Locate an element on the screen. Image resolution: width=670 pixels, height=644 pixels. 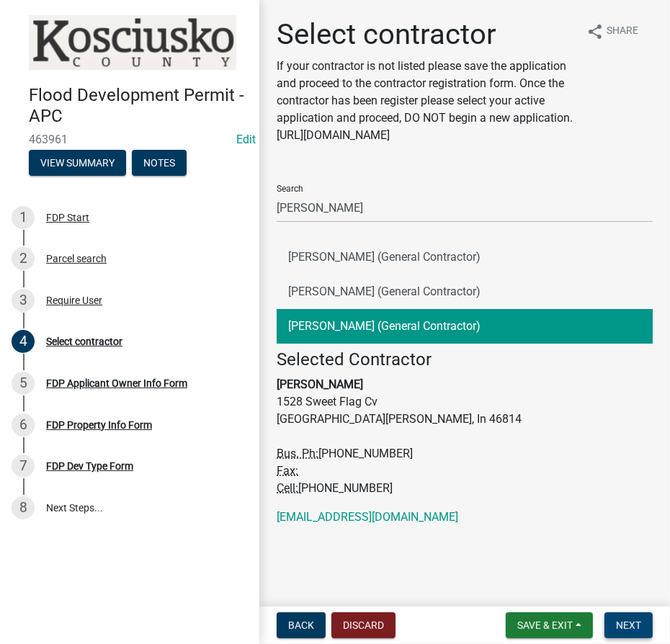
wm-modal-confirm: Summary is located at coordinates (77, 164).